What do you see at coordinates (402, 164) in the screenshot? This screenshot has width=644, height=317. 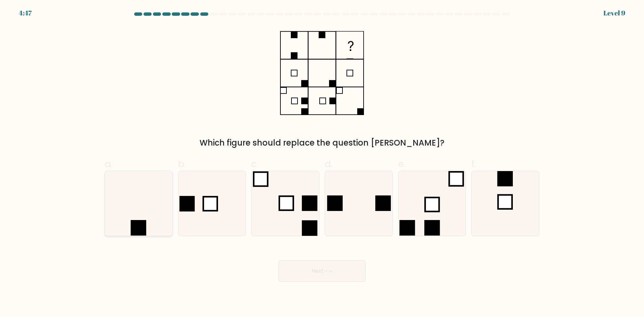 I see `span: e.` at bounding box center [402, 164].